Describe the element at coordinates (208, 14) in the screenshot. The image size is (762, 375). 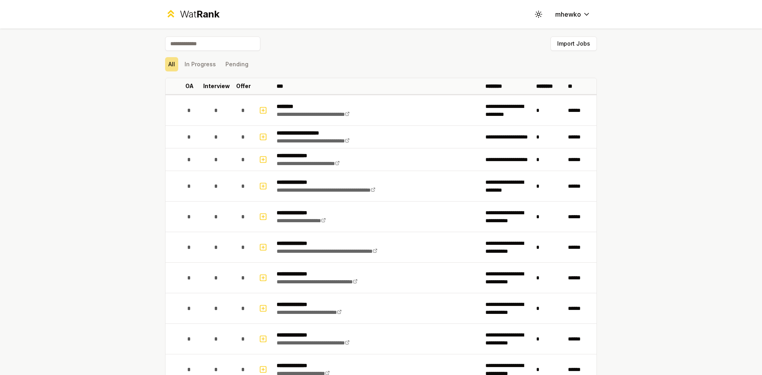
I see `span: Rank` at that location.